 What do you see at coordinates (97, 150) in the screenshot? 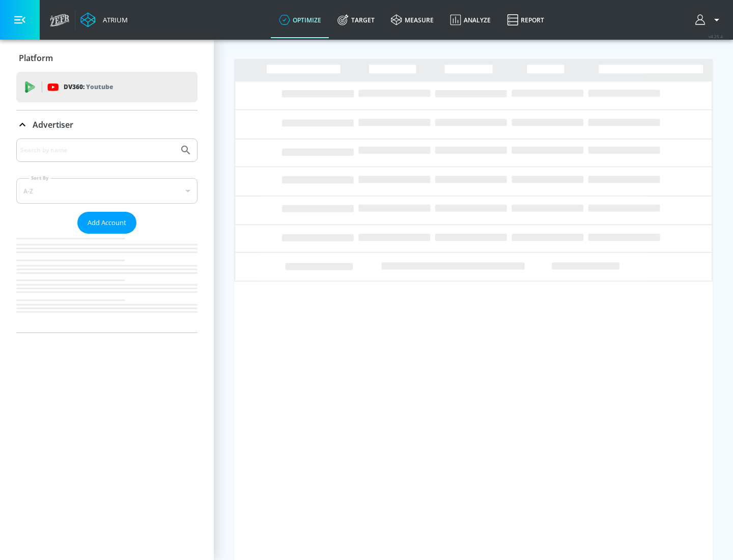
I see `input: Search by name` at bounding box center [97, 150].